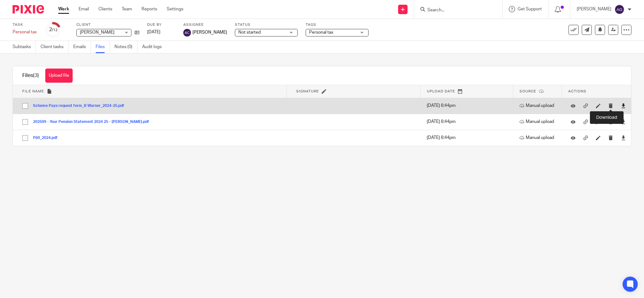 The width and height of the screenshot is (644, 298). I want to click on img: Pixie, so click(28, 9).